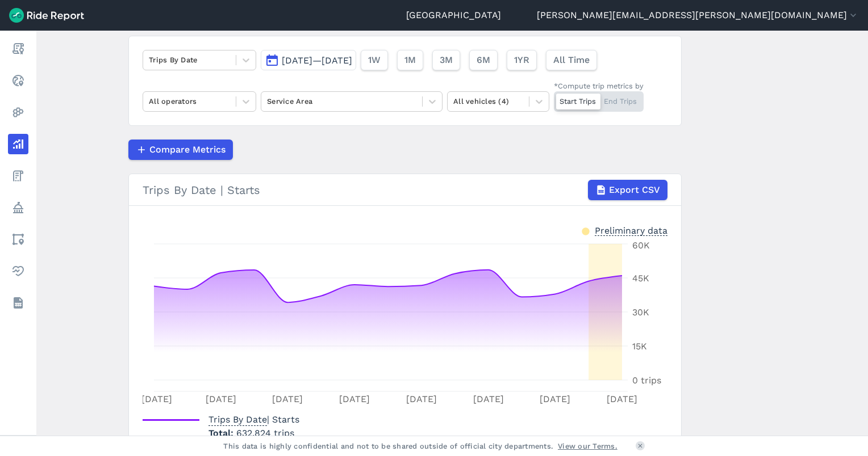 This screenshot has width=868, height=456. I want to click on span: 1YR, so click(522, 60).